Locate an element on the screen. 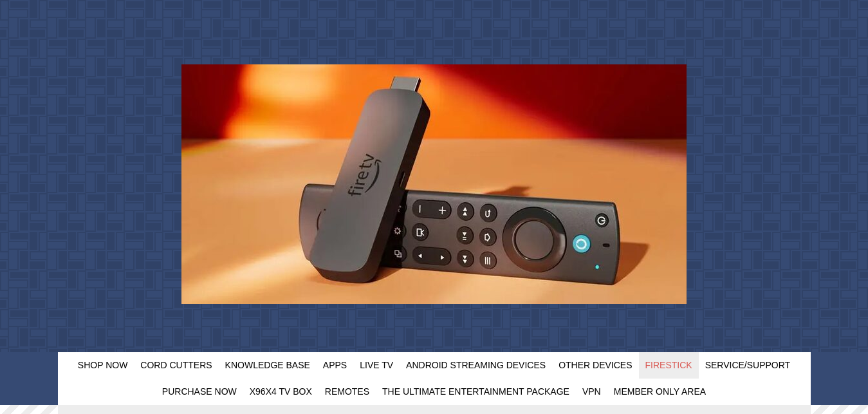 The image size is (868, 414). a: Shop Now is located at coordinates (103, 365).